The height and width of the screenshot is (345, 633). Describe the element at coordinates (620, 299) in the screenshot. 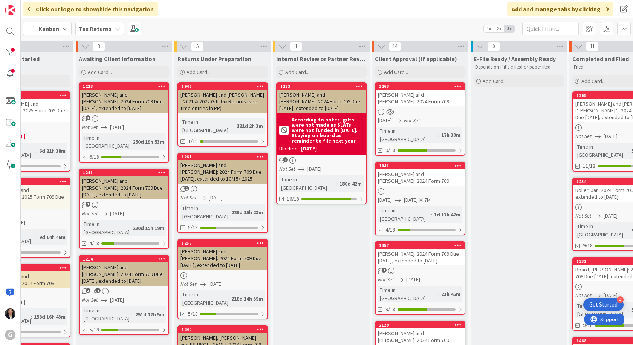

I see `div: 4` at that location.